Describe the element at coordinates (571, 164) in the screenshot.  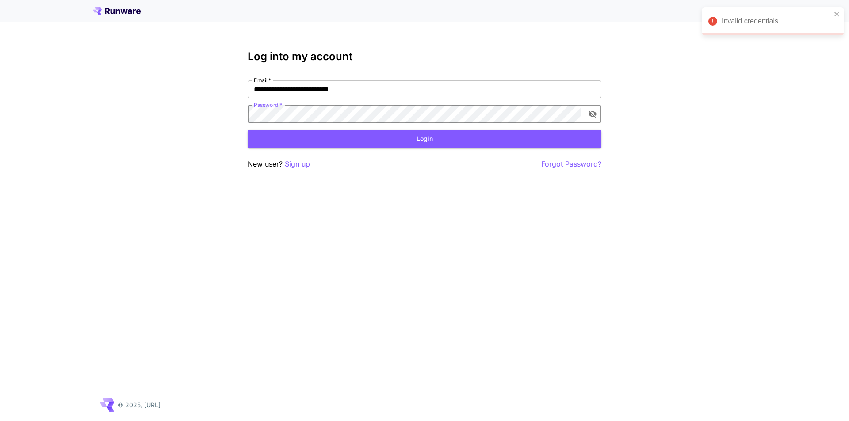
I see `button: Forgot Password?` at that location.